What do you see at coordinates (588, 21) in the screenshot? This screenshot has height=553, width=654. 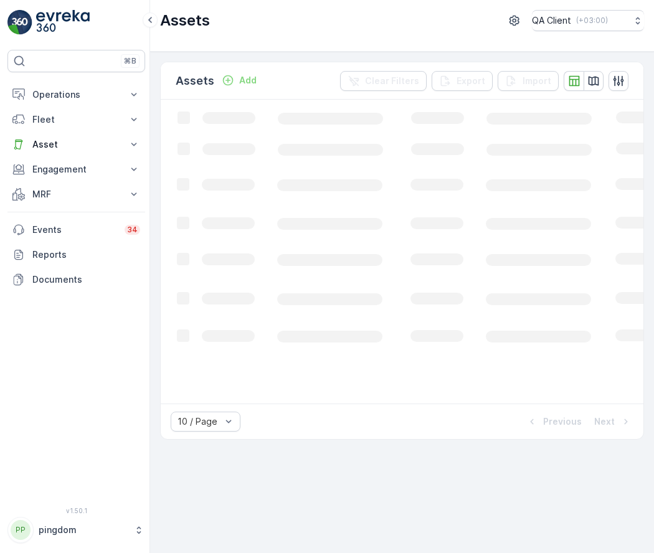 I see `button: QA Client(+03:00)` at bounding box center [588, 21].